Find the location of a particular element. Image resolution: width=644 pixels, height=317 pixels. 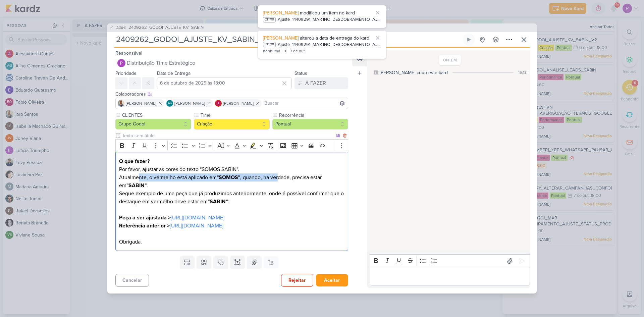

label: Responsável is located at coordinates (129, 53).